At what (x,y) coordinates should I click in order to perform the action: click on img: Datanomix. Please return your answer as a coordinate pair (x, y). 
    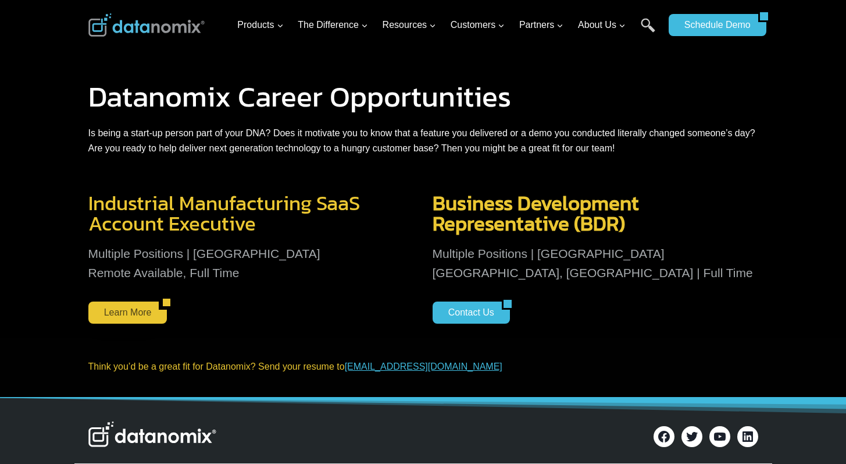
    Looking at the image, I should click on (147, 25).